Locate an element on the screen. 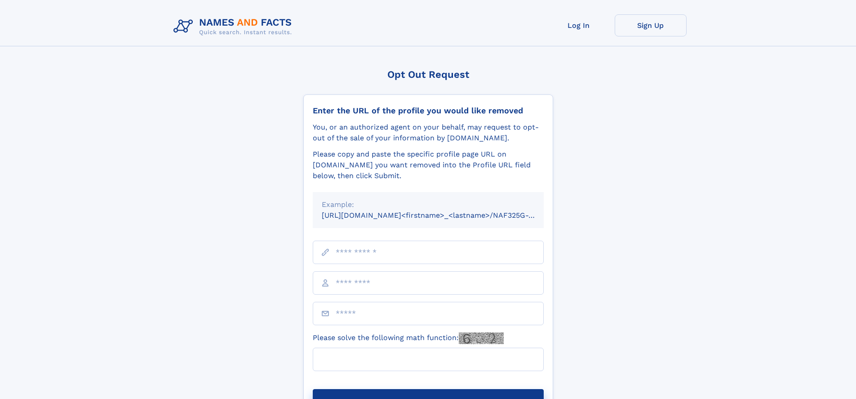  div: Enter the URL of the profile you would like removed is located at coordinates (428, 111).